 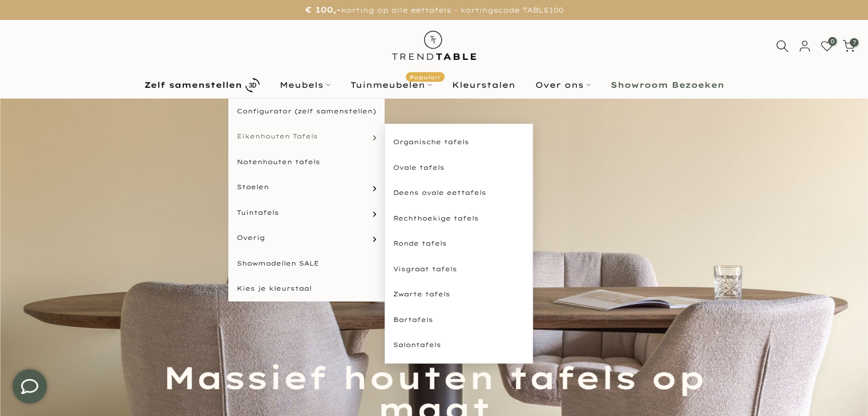 I want to click on a: Notenhouten tafels, so click(x=307, y=162).